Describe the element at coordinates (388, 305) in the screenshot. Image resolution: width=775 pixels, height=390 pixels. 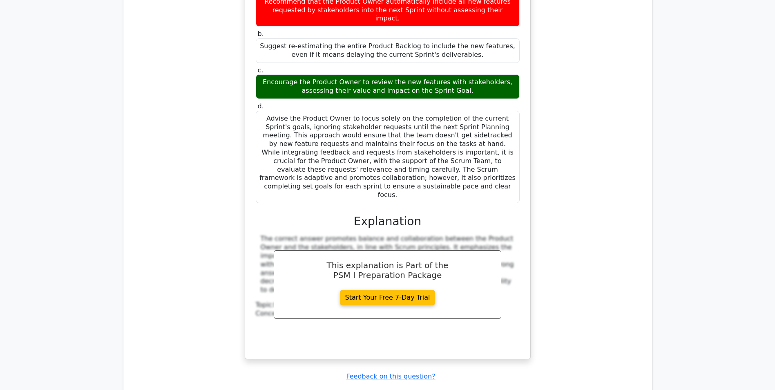
I see `div: Topic:` at that location.